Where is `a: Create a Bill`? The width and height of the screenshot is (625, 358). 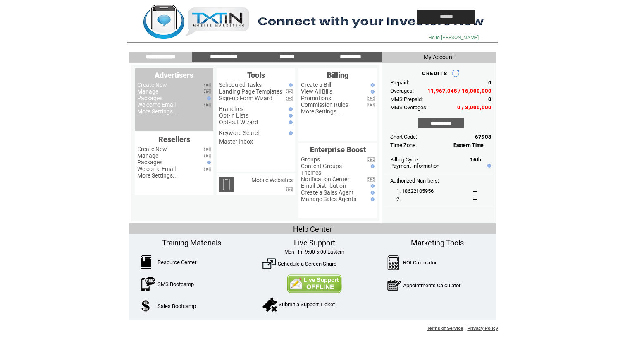
a: Create a Bill is located at coordinates (316, 85).